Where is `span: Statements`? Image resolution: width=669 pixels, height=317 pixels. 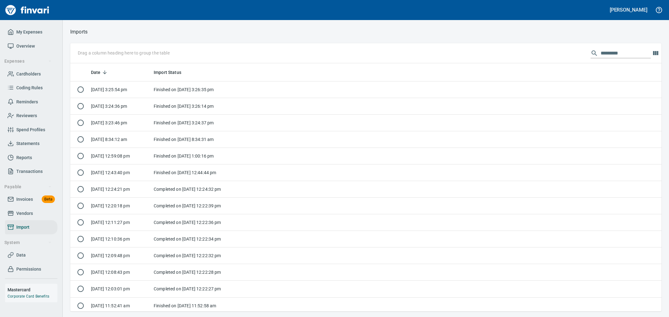
span: Statements is located at coordinates (28, 144).